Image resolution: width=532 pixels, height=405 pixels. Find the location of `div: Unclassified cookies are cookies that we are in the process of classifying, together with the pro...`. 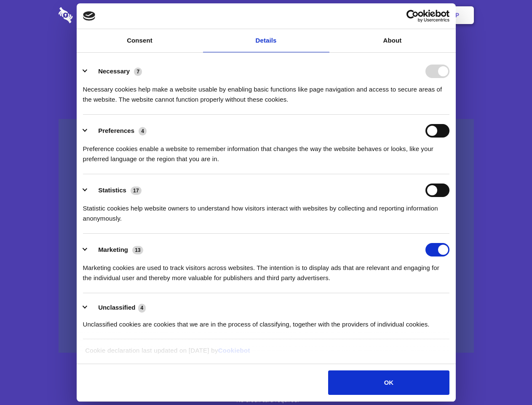

div: Unclassified cookies are cookies that we are in the process of classifying, together with the pro... is located at coordinates (266, 321).